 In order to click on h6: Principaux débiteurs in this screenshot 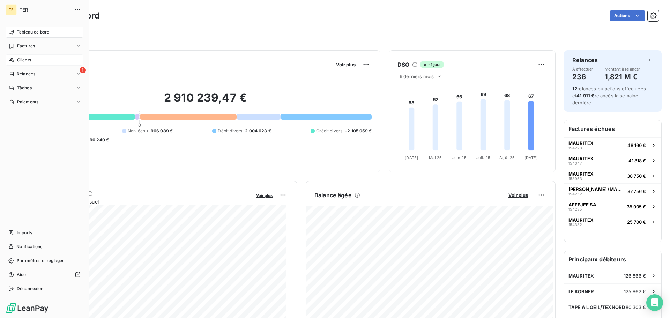, I will do `click(613, 259)`.